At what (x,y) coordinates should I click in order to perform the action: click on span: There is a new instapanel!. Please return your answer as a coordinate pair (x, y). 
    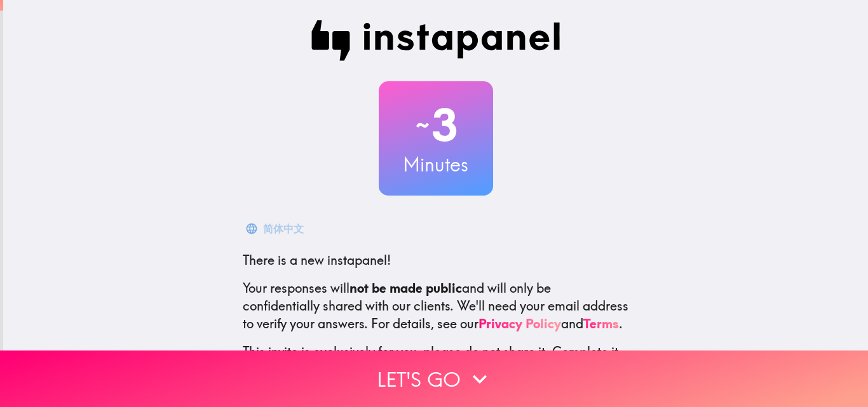
    Looking at the image, I should click on (316, 260).